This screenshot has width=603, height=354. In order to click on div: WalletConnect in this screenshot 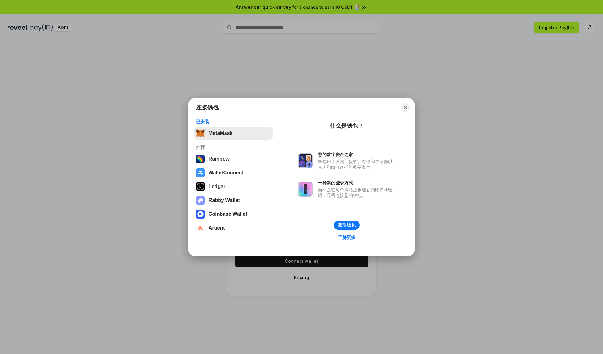, I will do `click(226, 173)`.